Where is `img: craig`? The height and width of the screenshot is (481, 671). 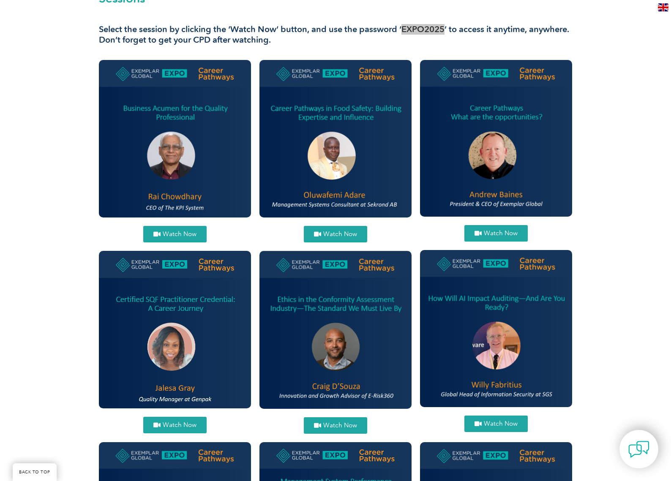
img: craig is located at coordinates (336, 330).